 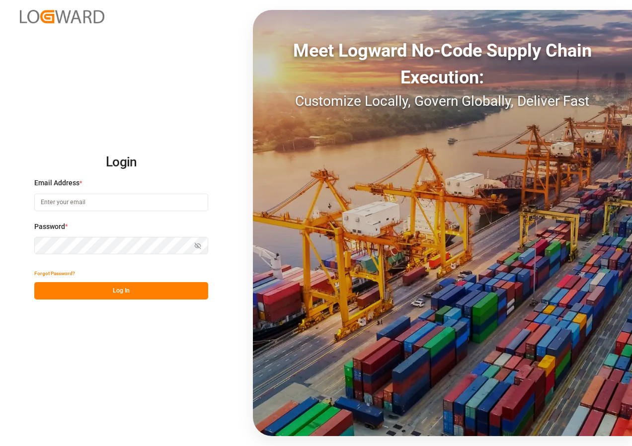 I want to click on h2: Login, so click(x=121, y=162).